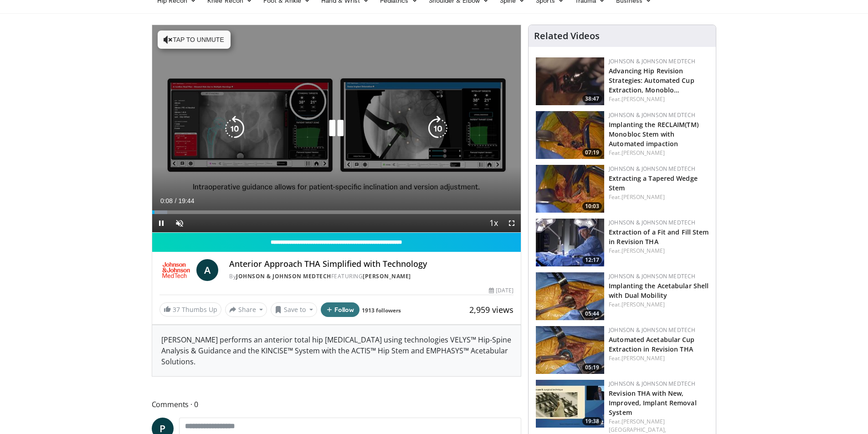 The image size is (868, 434). What do you see at coordinates (592, 260) in the screenshot?
I see `span: 12:17` at bounding box center [592, 260].